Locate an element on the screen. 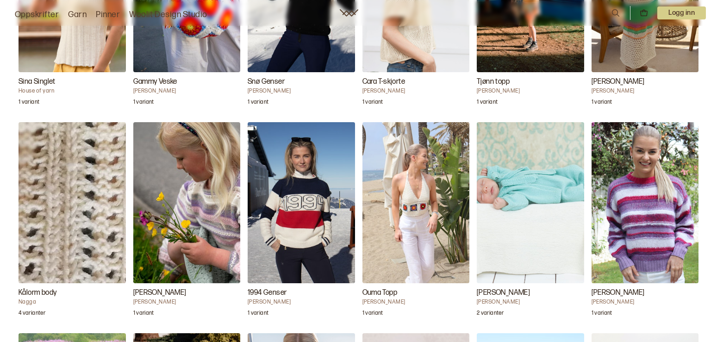 This screenshot has width=717, height=342. a: Orina Genser is located at coordinates (646, 222).